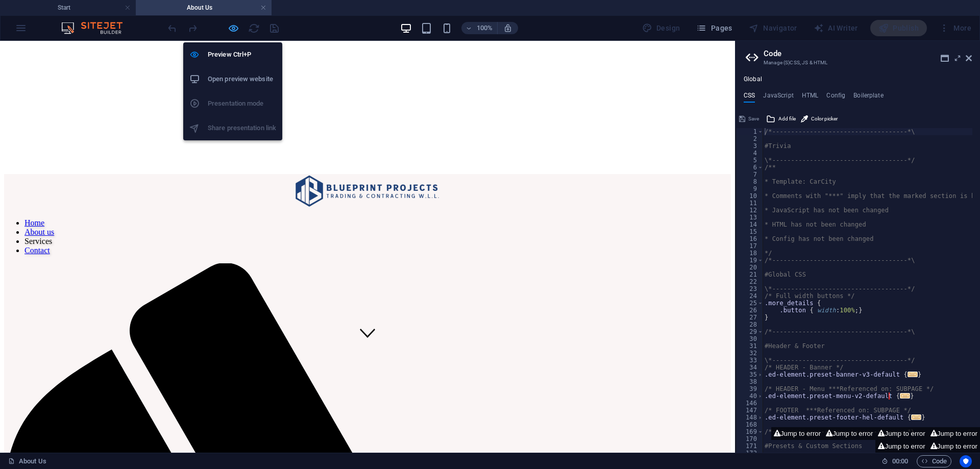 This screenshot has width=980, height=469. What do you see at coordinates (868, 54) in the screenshot?
I see `h2: Code` at bounding box center [868, 54].